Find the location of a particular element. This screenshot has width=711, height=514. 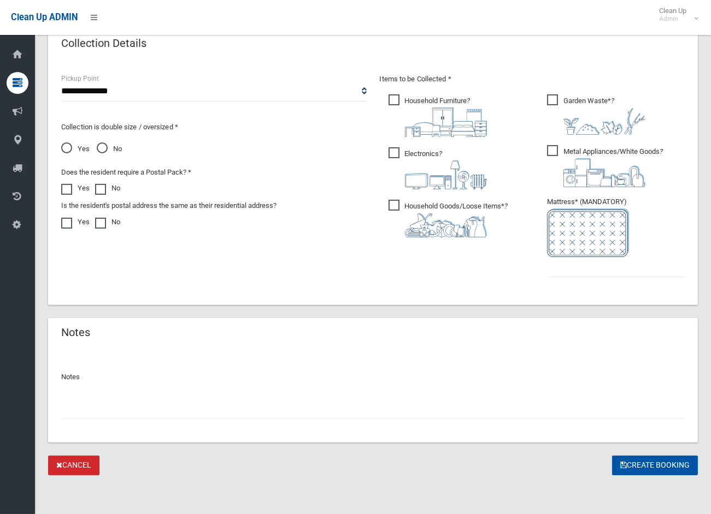

img: aa9efdbe659d29b613fca23ba79d85cb.png is located at coordinates (446, 122).